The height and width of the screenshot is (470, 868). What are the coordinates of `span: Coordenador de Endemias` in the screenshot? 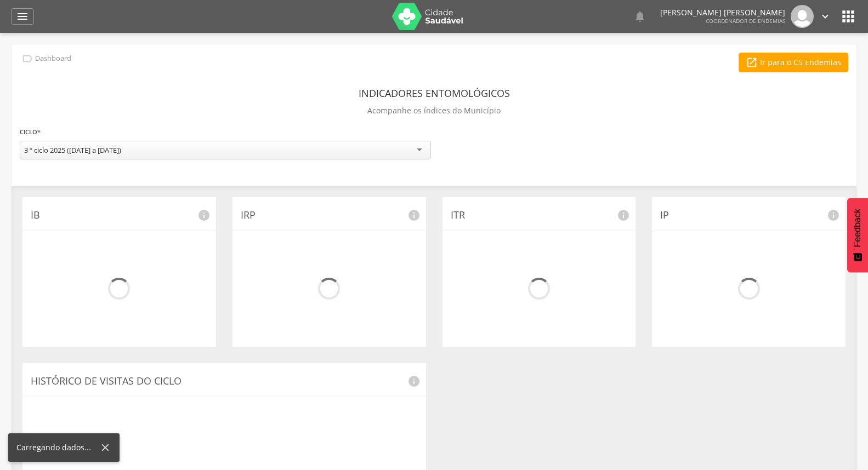 It's located at (745, 21).